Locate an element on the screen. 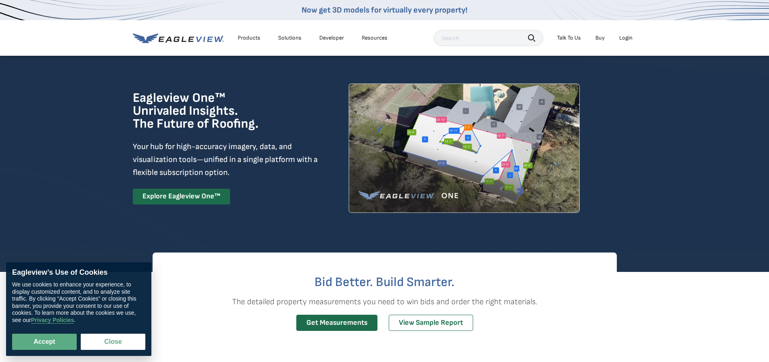  a: Buy is located at coordinates (600, 38).